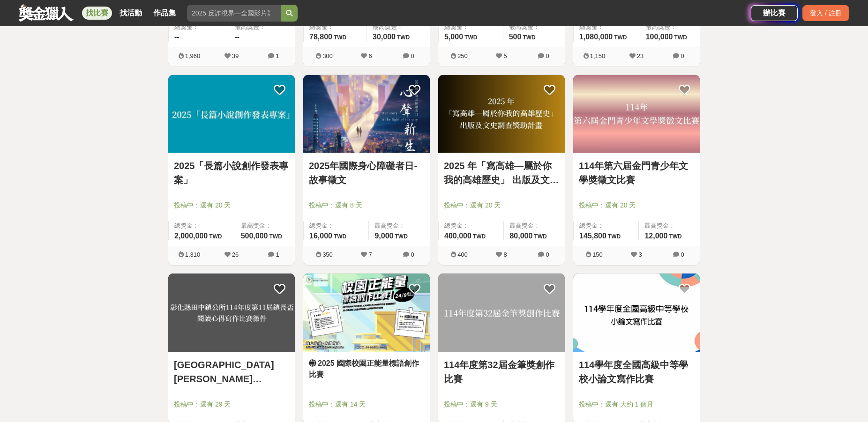  What do you see at coordinates (640, 254) in the screenshot?
I see `span: 3` at bounding box center [640, 254].